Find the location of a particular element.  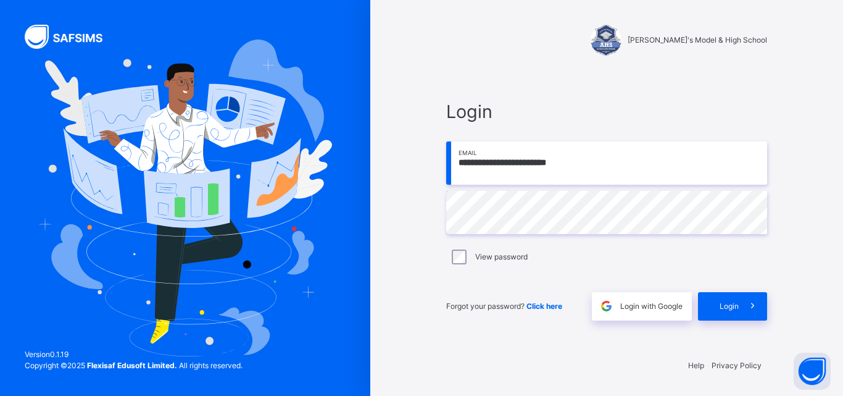

span: Forgot your password? is located at coordinates (504, 305).